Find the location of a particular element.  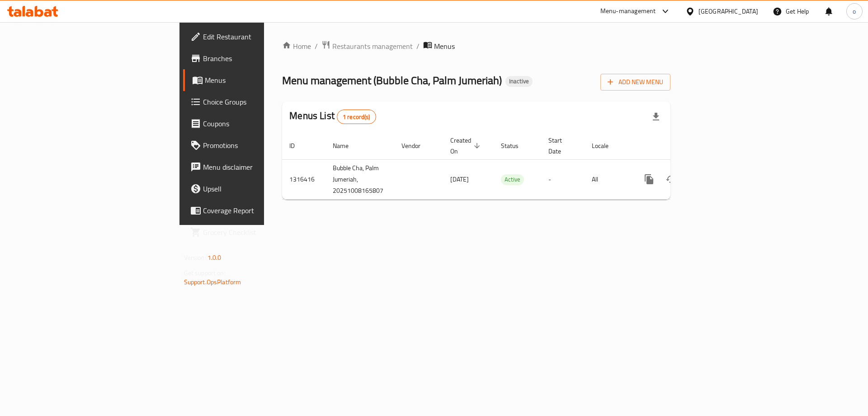

span: Choice Groups is located at coordinates (260, 102).